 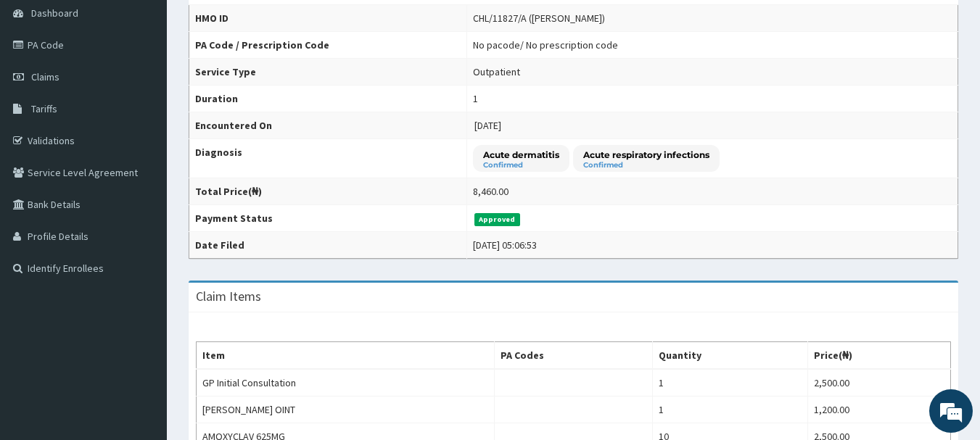 I want to click on th: Item, so click(x=345, y=356).